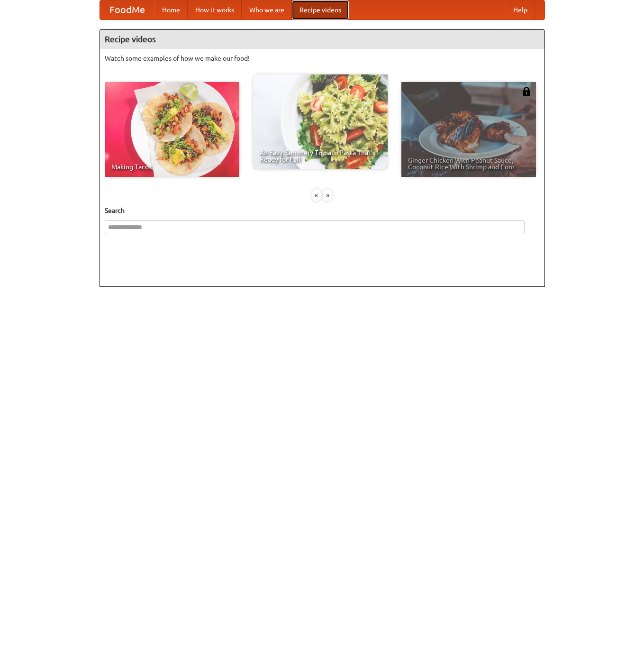 This screenshot has height=671, width=644. Describe the element at coordinates (320, 10) in the screenshot. I see `a: Recipe videos` at that location.